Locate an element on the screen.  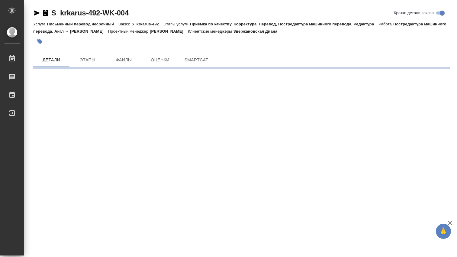
span: Этапы is located at coordinates (88, 60).